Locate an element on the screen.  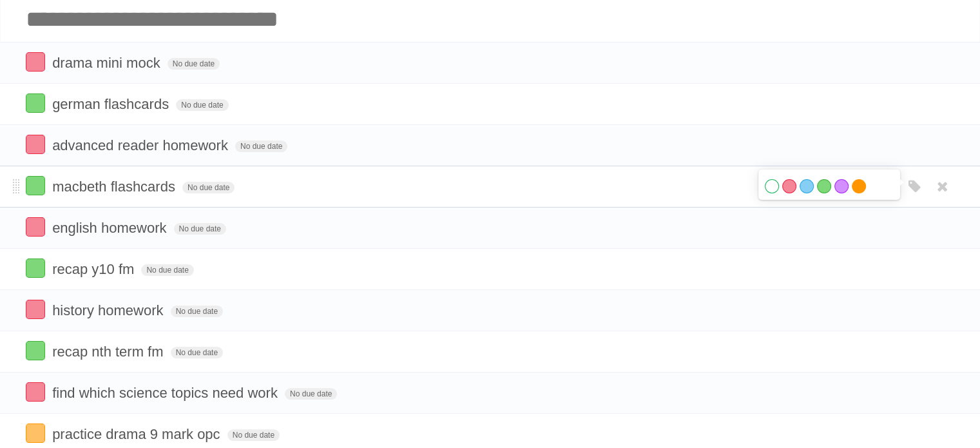
span: recap y10 fm is located at coordinates (94, 269).